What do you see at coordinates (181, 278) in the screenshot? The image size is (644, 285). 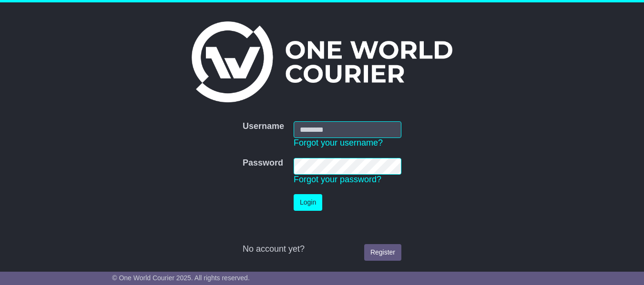 I see `span: © One World Courier 2025. All rights reserved.` at bounding box center [181, 278].